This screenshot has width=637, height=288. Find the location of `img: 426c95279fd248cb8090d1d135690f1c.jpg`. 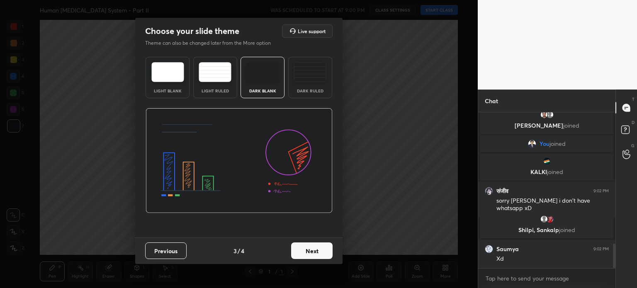

img: 426c95279fd248cb8090d1d135690f1c.jpg is located at coordinates (544, 115).